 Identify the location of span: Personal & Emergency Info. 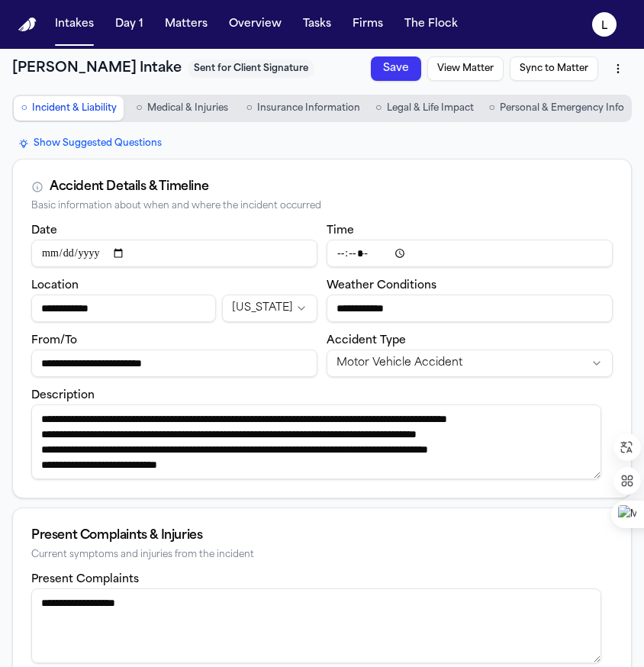
(562, 109).